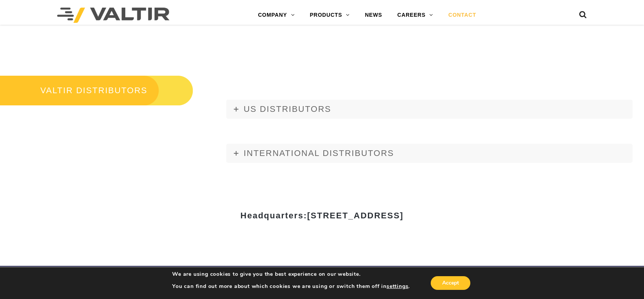  I want to click on p: You can find out more about which cookies we are using or switch them off in ., so click(291, 286).